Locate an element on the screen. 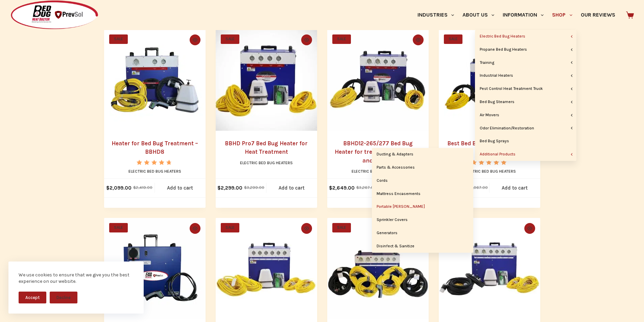 The height and width of the screenshot is (322, 644). button: Decline is located at coordinates (64, 298).